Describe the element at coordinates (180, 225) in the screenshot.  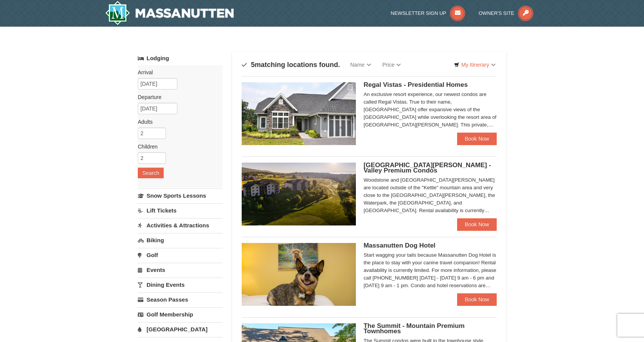
I see `a: Activities & Attractions` at that location.